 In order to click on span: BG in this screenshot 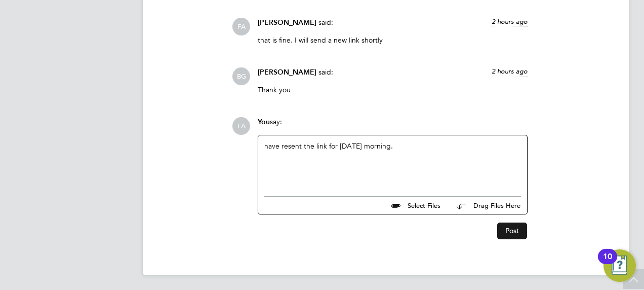, I will do `click(241, 76)`.